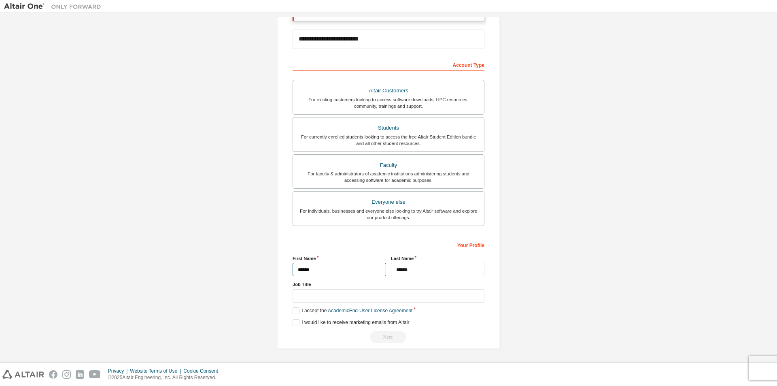 This screenshot has height=386, width=777. Describe the element at coordinates (353, 311) in the screenshot. I see `label: I accept the` at that location.